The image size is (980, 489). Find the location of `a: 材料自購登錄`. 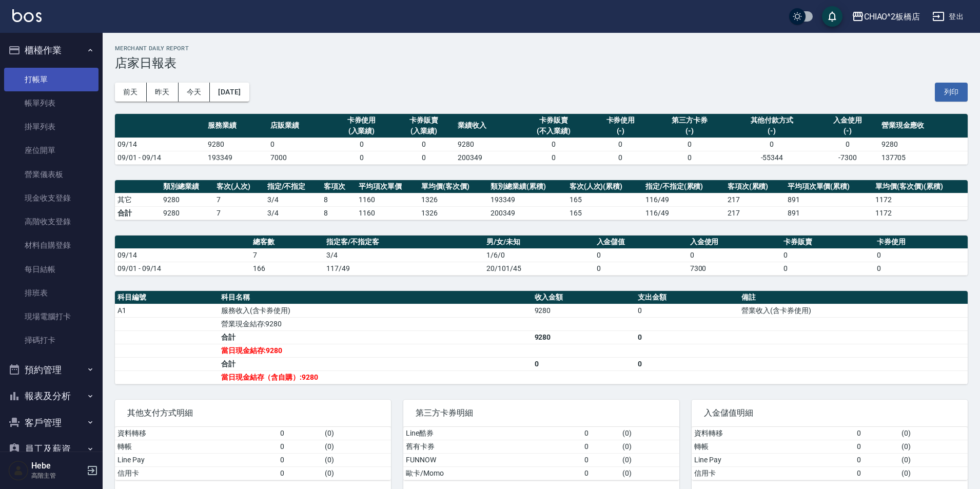

a: 材料自購登錄 is located at coordinates (52, 245).